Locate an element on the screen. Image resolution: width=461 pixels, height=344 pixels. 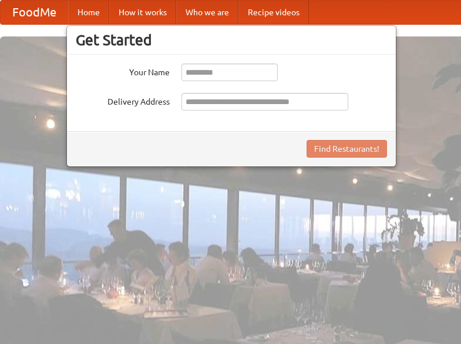
label: Delivery Address is located at coordinates (123, 100).